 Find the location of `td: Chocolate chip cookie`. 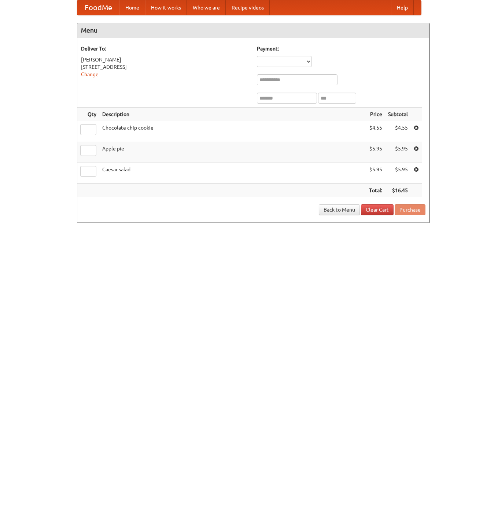

td: Chocolate chip cookie is located at coordinates (233, 131).